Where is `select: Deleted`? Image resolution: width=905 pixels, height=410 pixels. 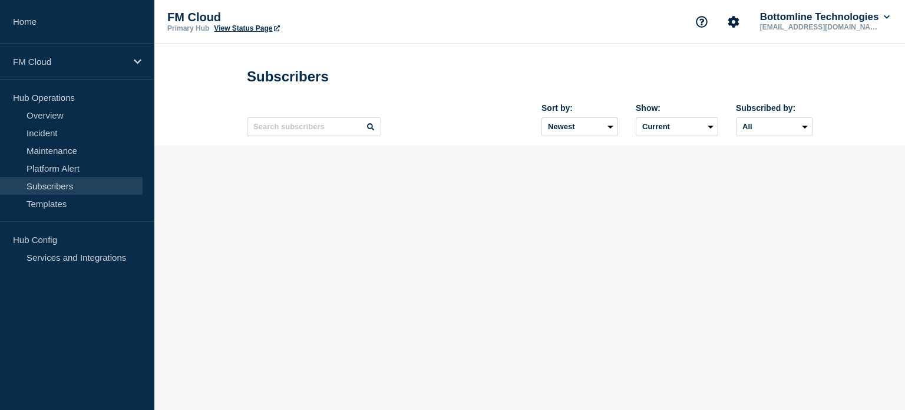
select: Deleted is located at coordinates (677, 127).